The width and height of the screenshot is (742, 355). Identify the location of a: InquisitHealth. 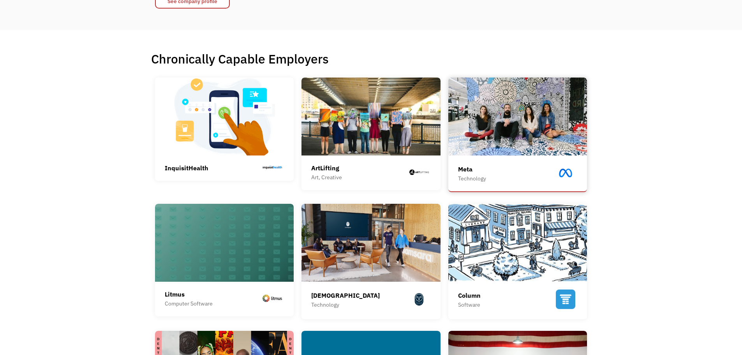
(224, 129).